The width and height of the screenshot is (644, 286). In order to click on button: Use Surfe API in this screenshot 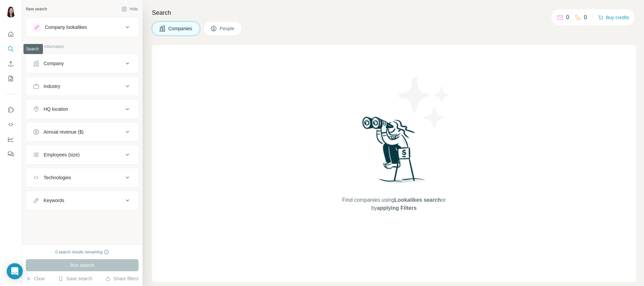, I will do `click(11, 124)`.